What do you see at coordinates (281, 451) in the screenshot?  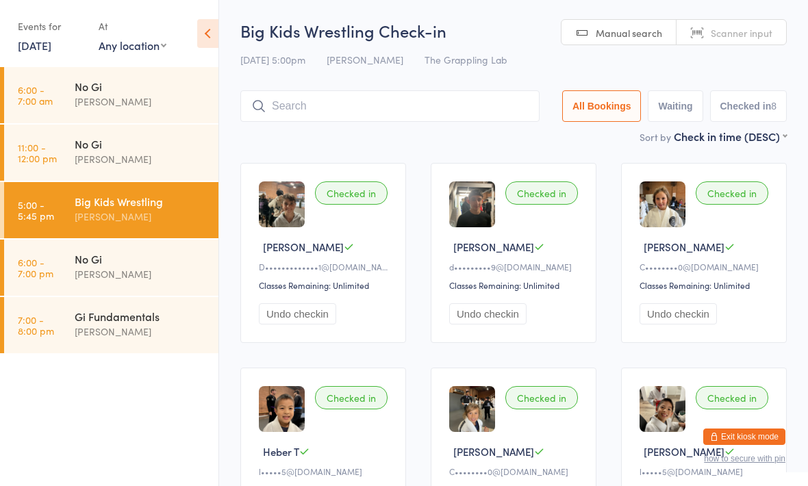 I see `span: Heber T` at bounding box center [281, 451].